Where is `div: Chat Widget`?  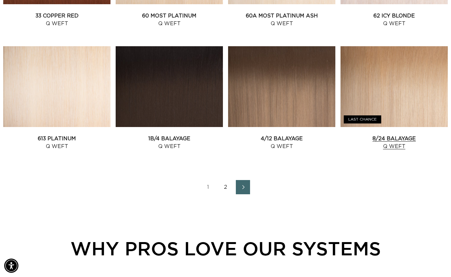
div: Chat Widget is located at coordinates (434, 261).